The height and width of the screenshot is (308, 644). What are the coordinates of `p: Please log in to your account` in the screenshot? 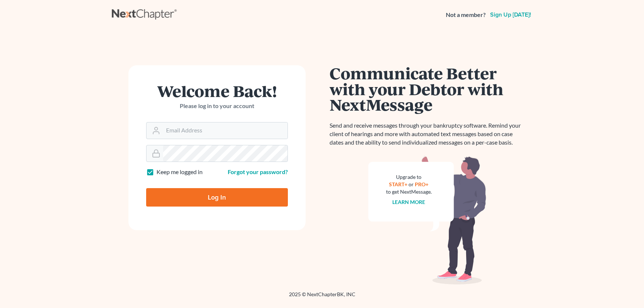 It's located at (217, 106).